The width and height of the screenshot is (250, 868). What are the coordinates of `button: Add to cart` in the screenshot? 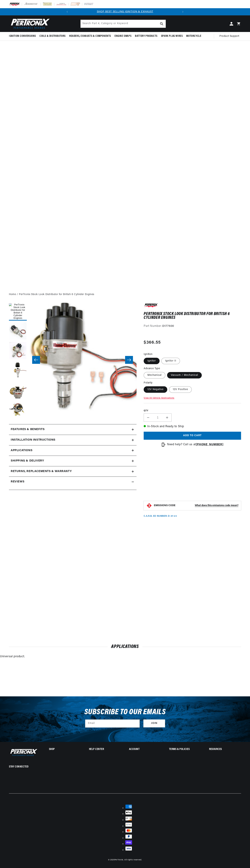 It's located at (192, 435).